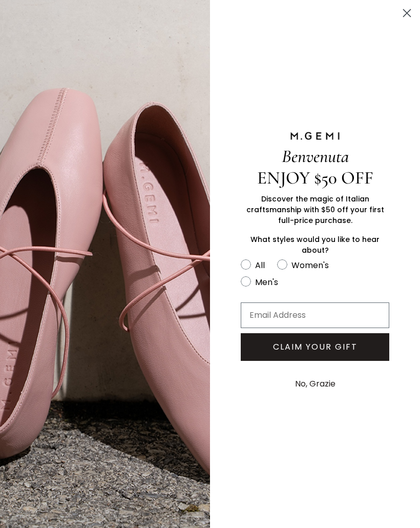 The height and width of the screenshot is (528, 420). I want to click on div: Women's, so click(310, 265).